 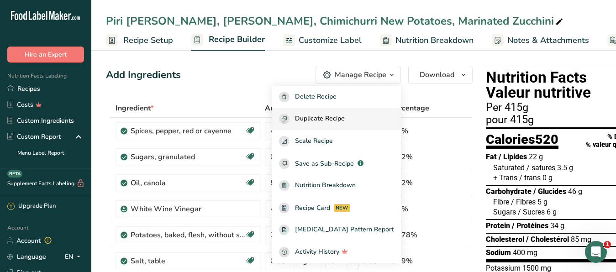 What do you see at coordinates (557, 226) in the screenshot?
I see `span: 34 g` at bounding box center [557, 226].